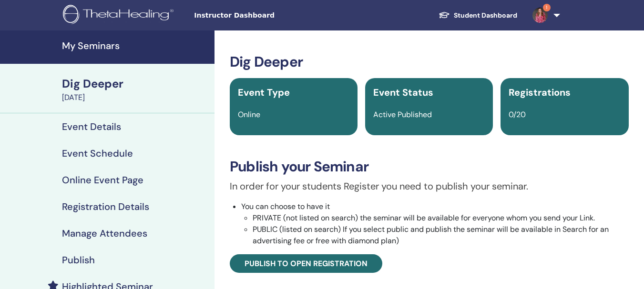 This screenshot has height=289, width=644. Describe the element at coordinates (102, 180) in the screenshot. I see `h4: Online Event Page` at that location.